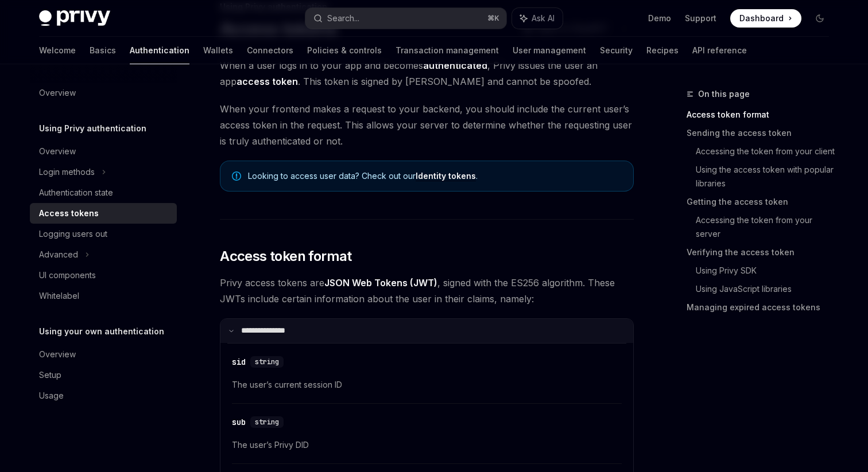  I want to click on a: JSON Web Tokens (JWT), so click(381, 282).